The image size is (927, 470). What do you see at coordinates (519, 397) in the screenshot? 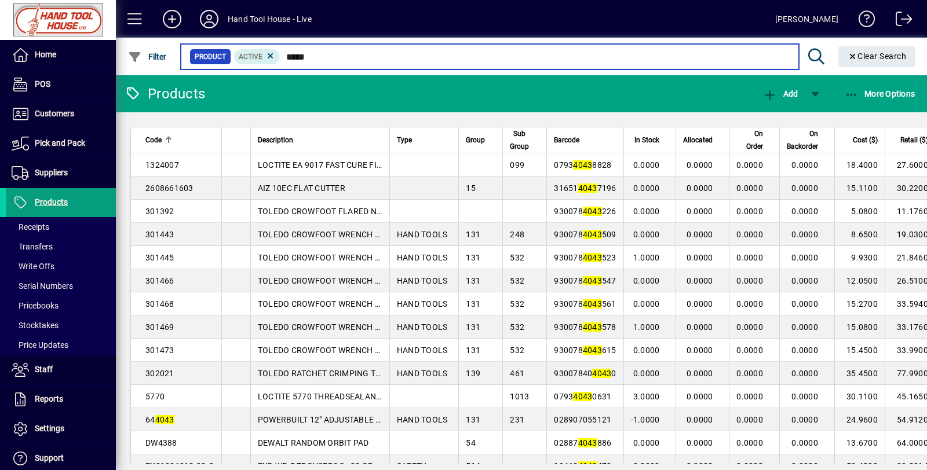
I see `span: 1013` at bounding box center [519, 397].